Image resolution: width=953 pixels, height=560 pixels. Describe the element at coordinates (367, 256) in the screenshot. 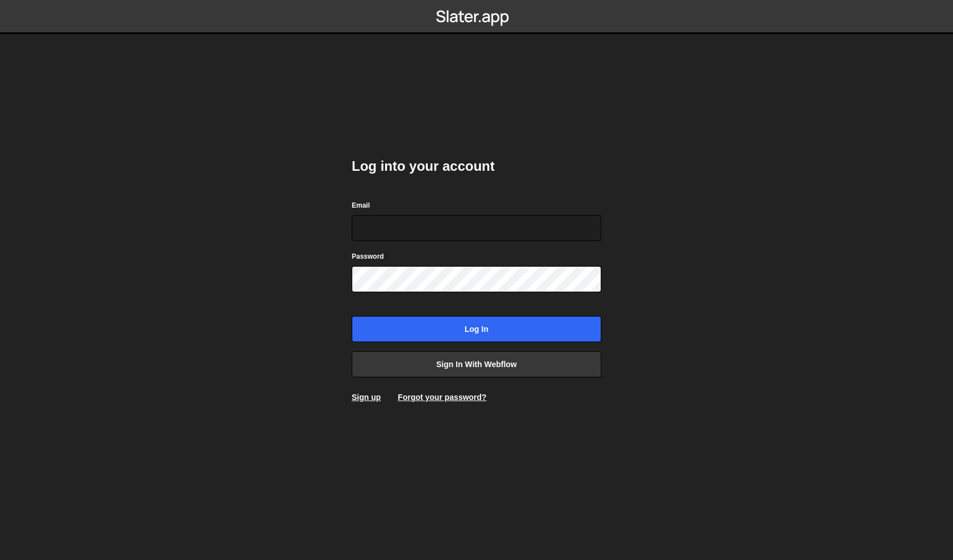

I see `label: Password` at that location.